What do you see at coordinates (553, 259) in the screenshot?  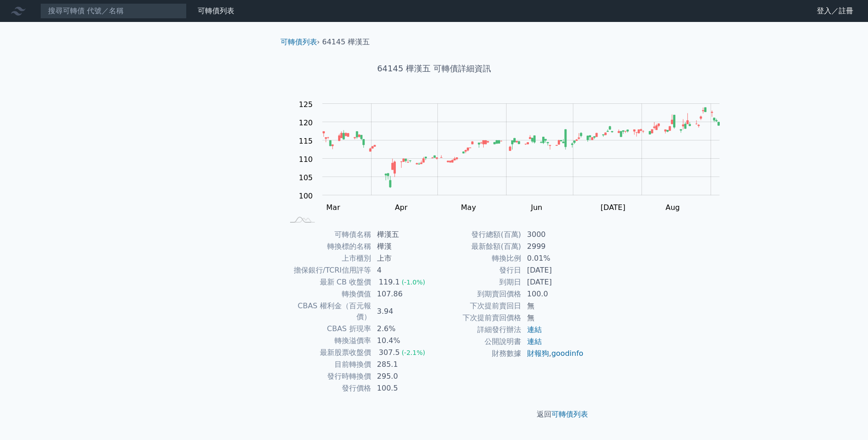 I see `td: 0.01%` at bounding box center [553, 259].